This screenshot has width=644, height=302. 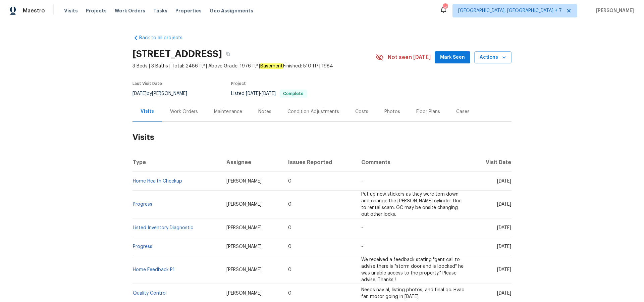 What do you see at coordinates (147, 84) in the screenshot?
I see `span: Last Visit Date` at bounding box center [147, 84].